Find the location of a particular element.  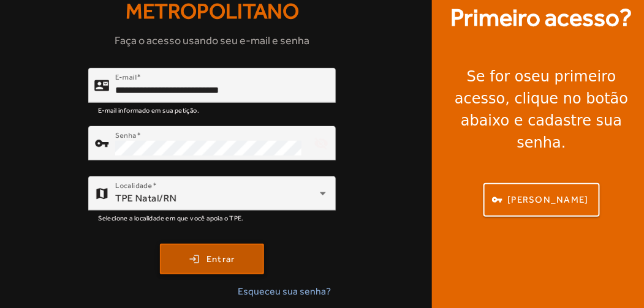

mat-label: E-mail is located at coordinates (125, 77).